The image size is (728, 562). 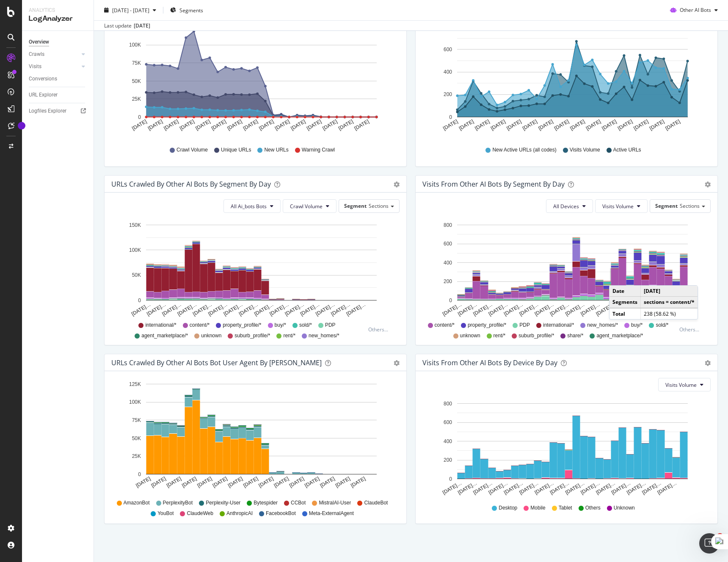 What do you see at coordinates (576, 336) in the screenshot?
I see `span: share/*` at bounding box center [576, 336].